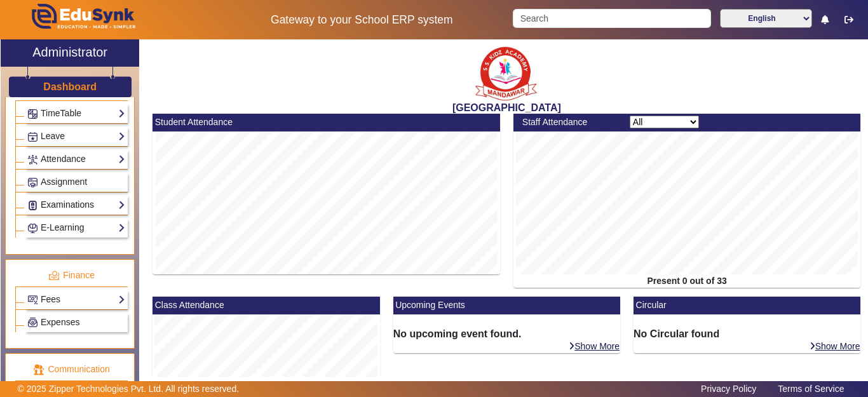 The height and width of the screenshot is (397, 868). Describe the element at coordinates (506, 72) in the screenshot. I see `img: b9104f0a-387a-4379-b368-ffa933cda262` at that location.